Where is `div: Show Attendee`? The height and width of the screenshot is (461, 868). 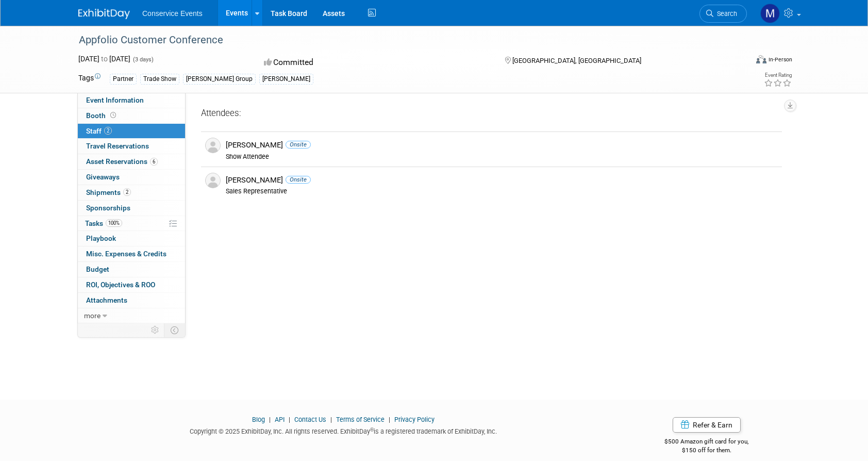 div: Show Attendee is located at coordinates (501, 157).